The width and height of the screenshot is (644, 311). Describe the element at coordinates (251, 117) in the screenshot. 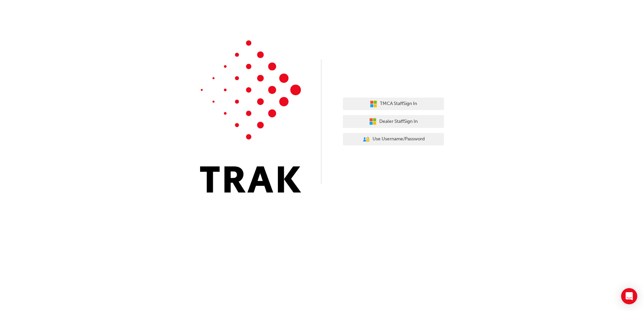

I see `img: Trak` at that location.